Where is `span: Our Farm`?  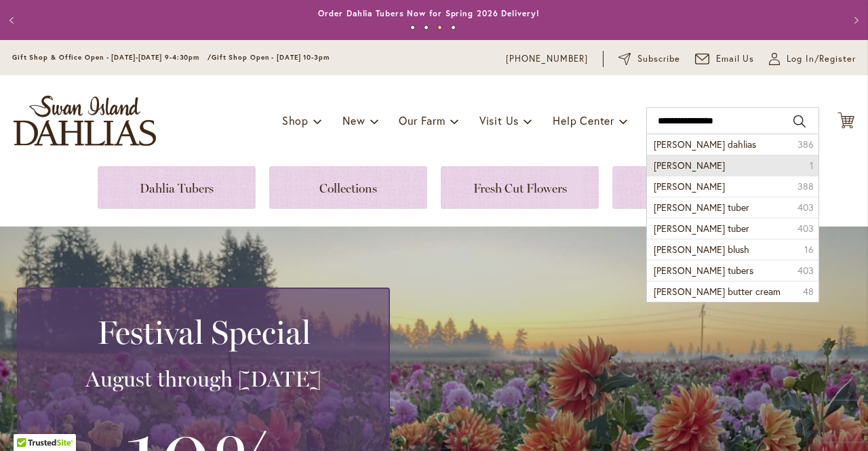
span: Our Farm is located at coordinates (422, 120).